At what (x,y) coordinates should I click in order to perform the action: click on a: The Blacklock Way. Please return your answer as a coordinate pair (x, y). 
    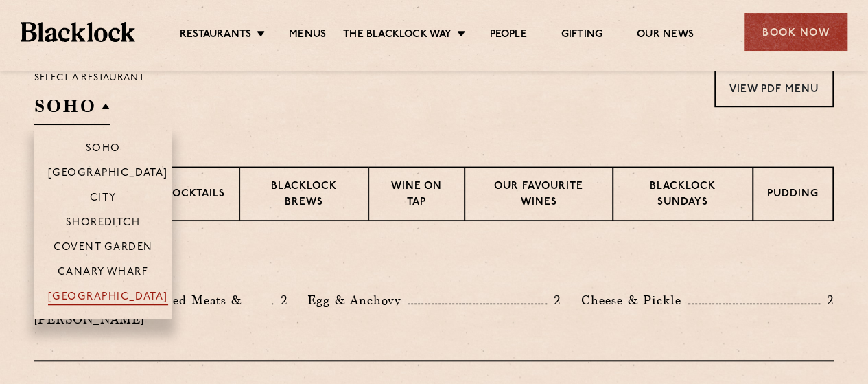
    Looking at the image, I should click on (398, 36).